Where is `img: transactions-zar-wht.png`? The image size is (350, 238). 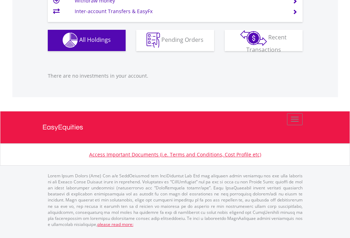 img: transactions-zar-wht.png is located at coordinates (254, 38).